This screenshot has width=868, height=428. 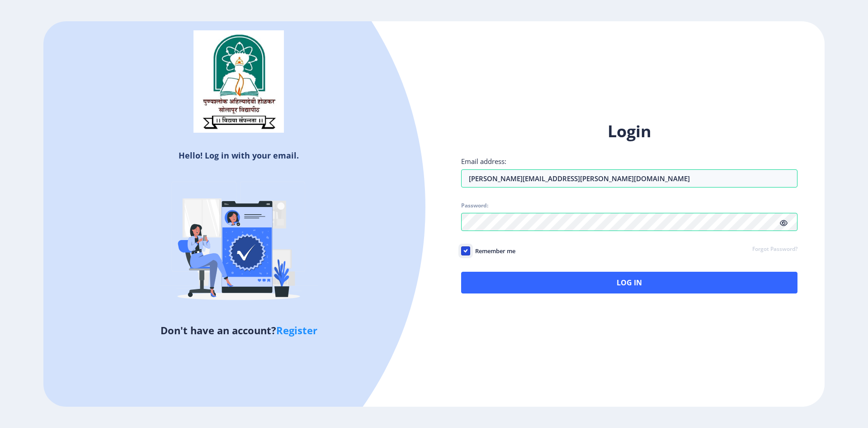 What do you see at coordinates (630, 131) in the screenshot?
I see `h1: Login` at bounding box center [630, 131].